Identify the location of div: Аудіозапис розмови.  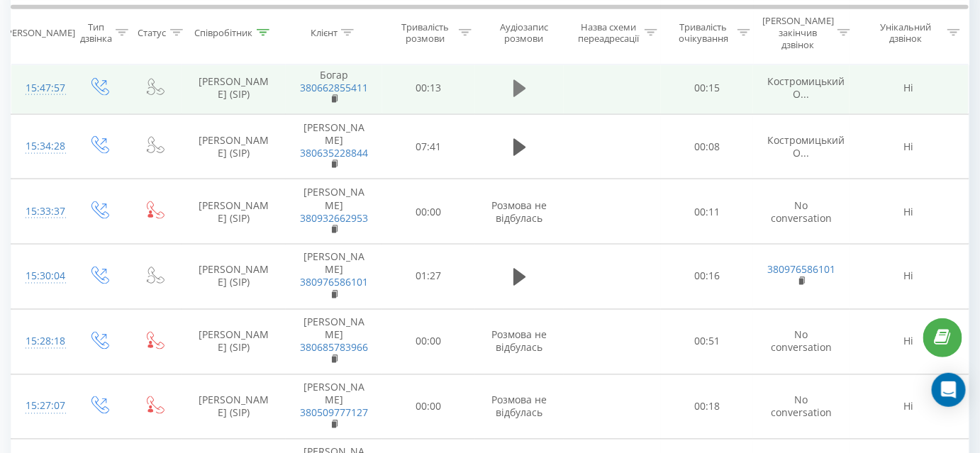
(524, 33).